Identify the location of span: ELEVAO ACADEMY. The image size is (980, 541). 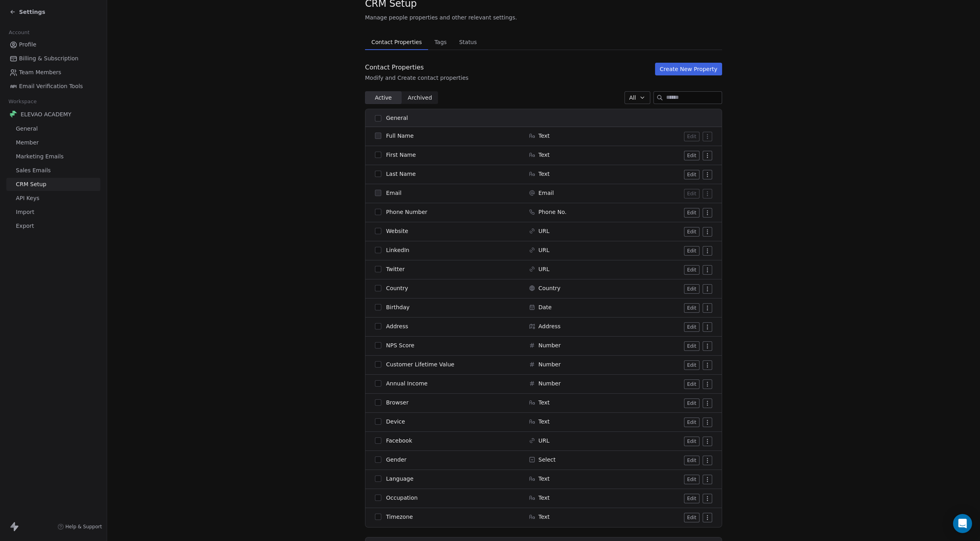
(46, 115).